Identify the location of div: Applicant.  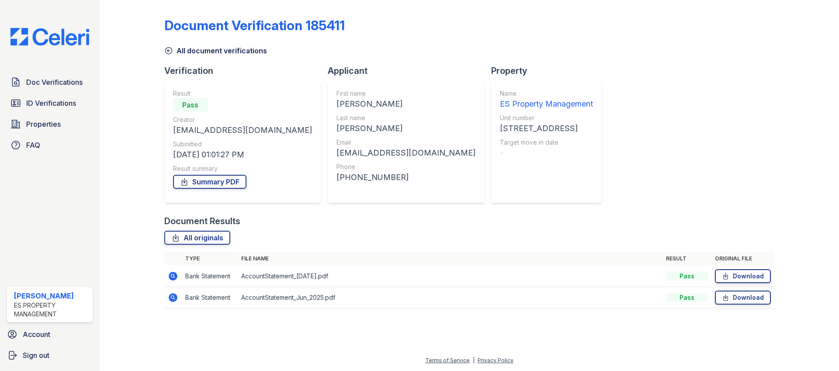
(409, 71).